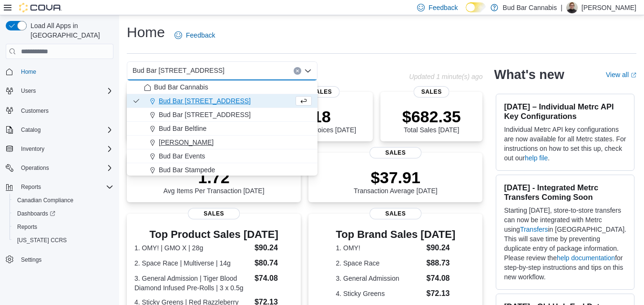 The image size is (644, 305). What do you see at coordinates (379, 278) in the screenshot?
I see `dt: 3. General Admission` at bounding box center [379, 278].